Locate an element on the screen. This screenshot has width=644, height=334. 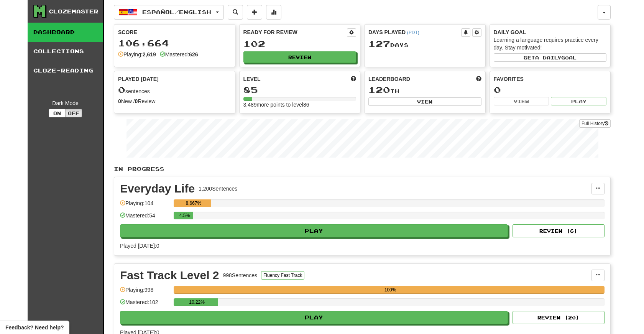
div: Everyday Life is located at coordinates (157, 189).